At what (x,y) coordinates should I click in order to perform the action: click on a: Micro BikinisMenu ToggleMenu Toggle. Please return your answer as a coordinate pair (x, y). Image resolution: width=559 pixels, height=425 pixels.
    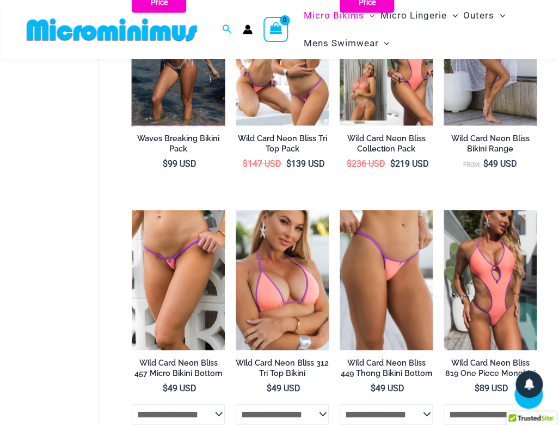
    Looking at the image, I should click on (339, 15).